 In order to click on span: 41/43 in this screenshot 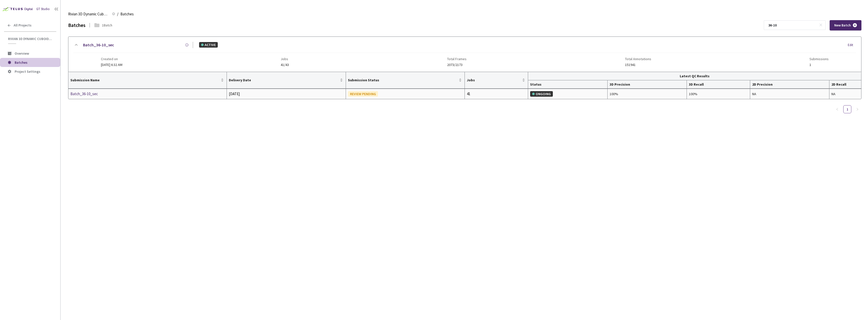, I will do `click(285, 65)`.